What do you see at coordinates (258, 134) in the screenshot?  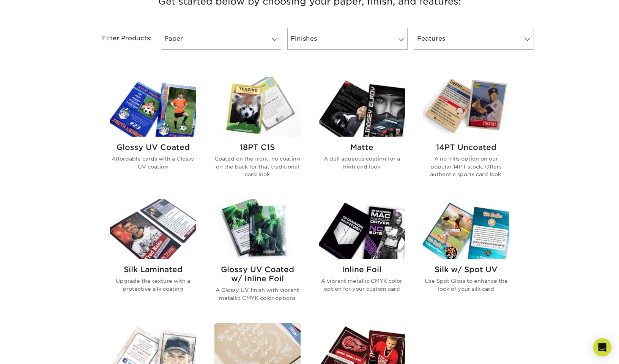 I see `a: 18PT C1S Trading Cards 18PT C1S Coated on the front, no coating on the back for that traditional ...` at bounding box center [258, 134].